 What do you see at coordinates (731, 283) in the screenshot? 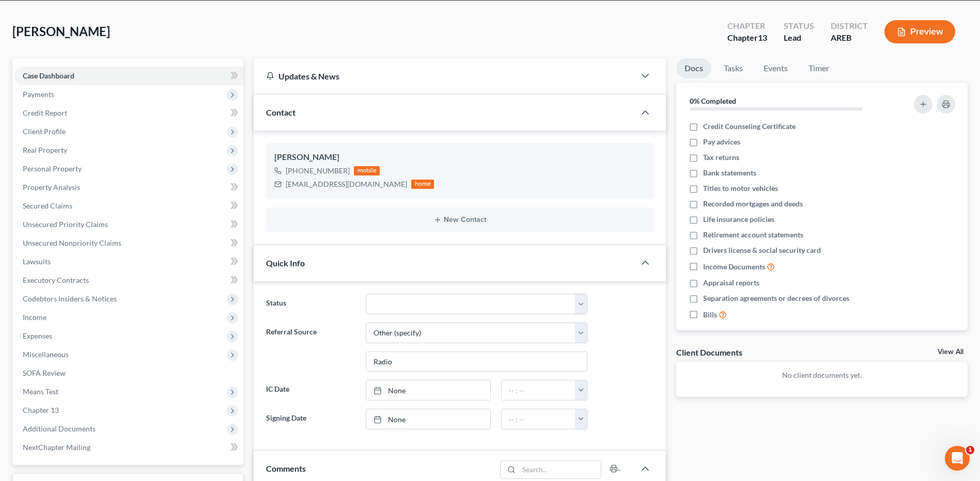
I see `span: Appraisal reports` at bounding box center [731, 283].